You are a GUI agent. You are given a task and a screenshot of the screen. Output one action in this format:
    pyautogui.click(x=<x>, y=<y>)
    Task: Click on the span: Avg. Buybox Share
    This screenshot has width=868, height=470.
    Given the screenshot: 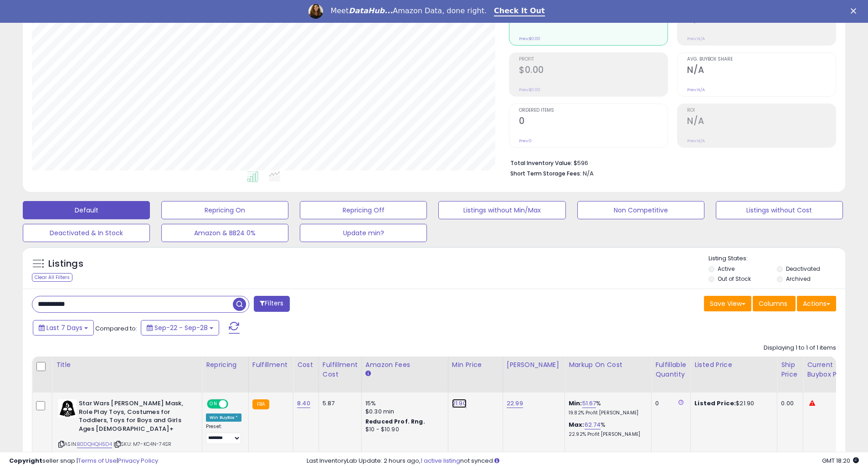 What is the action you would take?
    pyautogui.click(x=761, y=60)
    